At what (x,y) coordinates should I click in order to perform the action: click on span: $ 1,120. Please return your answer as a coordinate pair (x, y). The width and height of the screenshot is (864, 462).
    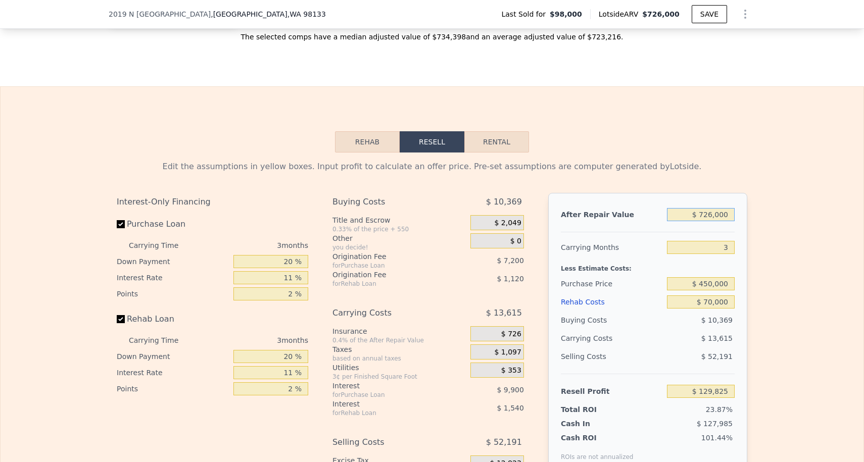
    Looking at the image, I should click on (510, 279).